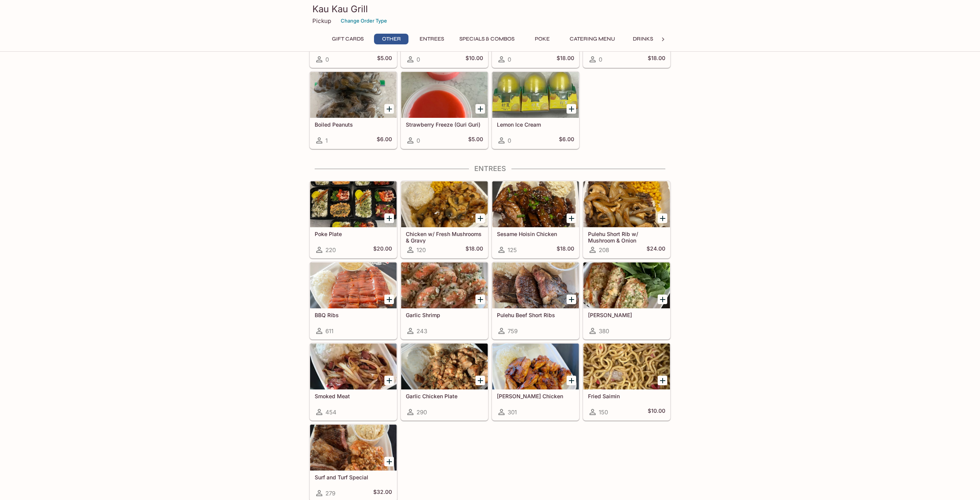 Image resolution: width=980 pixels, height=500 pixels. Describe the element at coordinates (389, 218) in the screenshot. I see `button: Add Poke Plate` at that location.